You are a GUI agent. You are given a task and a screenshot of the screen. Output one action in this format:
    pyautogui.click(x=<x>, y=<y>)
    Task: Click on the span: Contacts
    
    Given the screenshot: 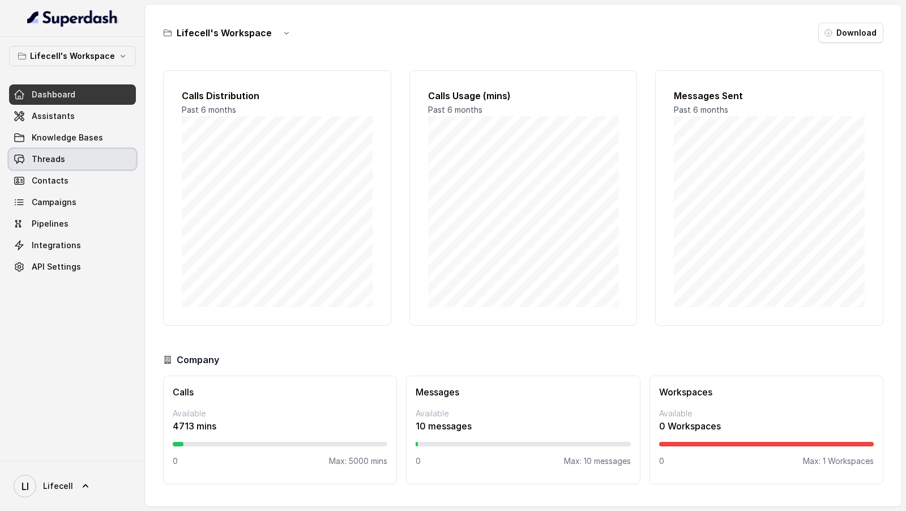 What is the action you would take?
    pyautogui.click(x=50, y=181)
    